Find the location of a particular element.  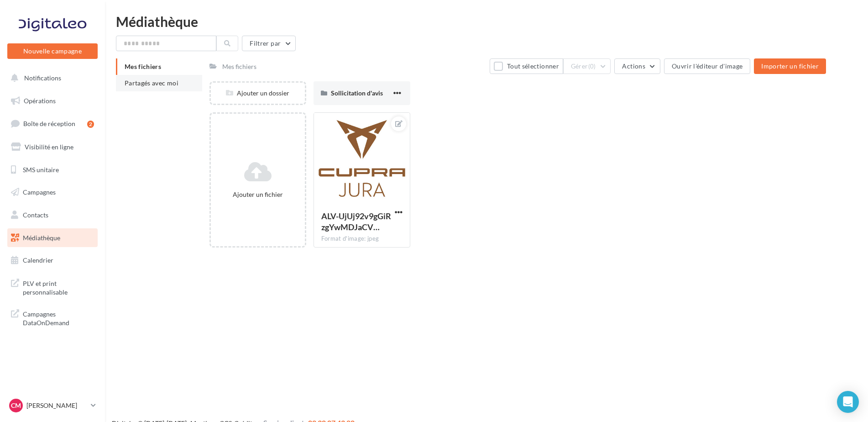

a: SMS unitaire is located at coordinates (53, 170).